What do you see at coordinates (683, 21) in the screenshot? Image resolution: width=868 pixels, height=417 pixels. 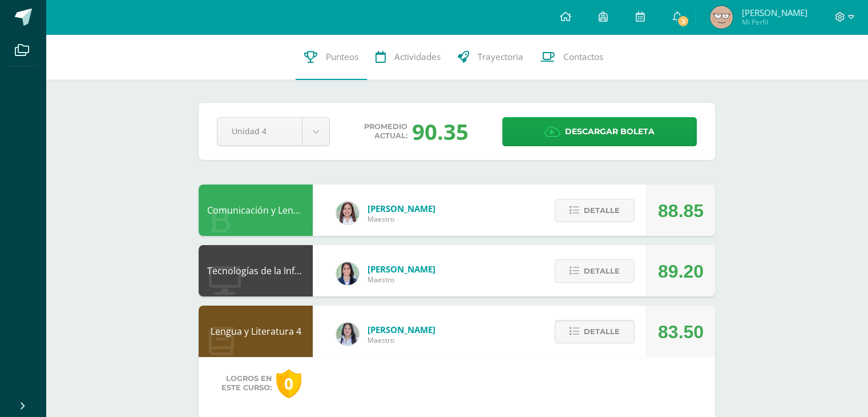 I see `span: 3` at bounding box center [683, 21].